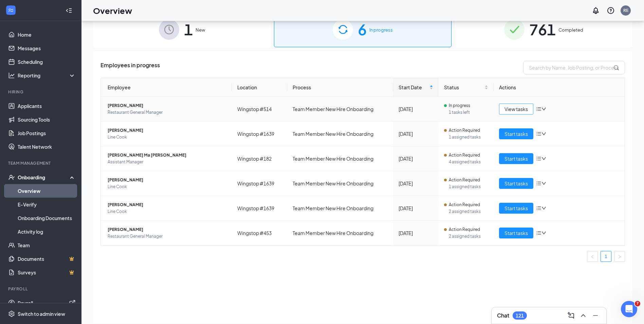  Describe the element at coordinates (47, 35) in the screenshot. I see `a: Home` at that location.